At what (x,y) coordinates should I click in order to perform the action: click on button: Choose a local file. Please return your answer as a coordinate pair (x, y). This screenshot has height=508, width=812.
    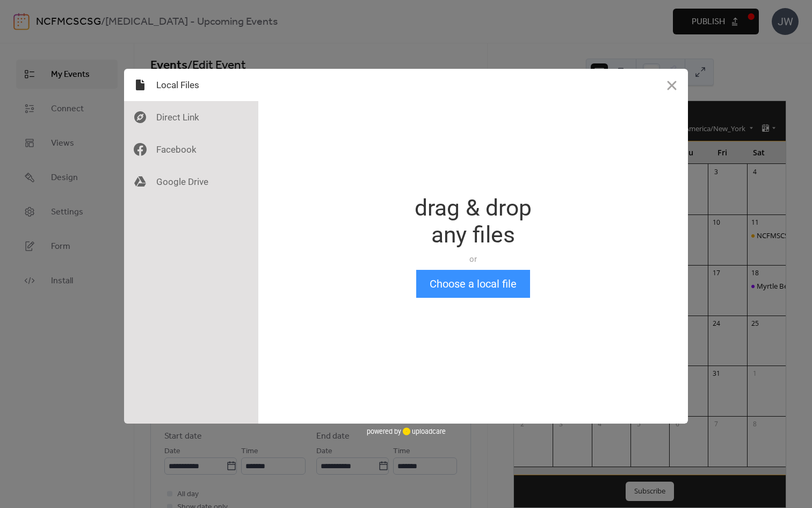
    Looking at the image, I should click on (473, 284).